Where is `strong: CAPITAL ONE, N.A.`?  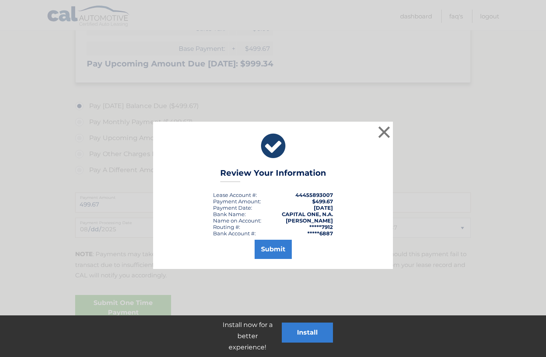
strong: CAPITAL ONE, N.A. is located at coordinates (308, 214).